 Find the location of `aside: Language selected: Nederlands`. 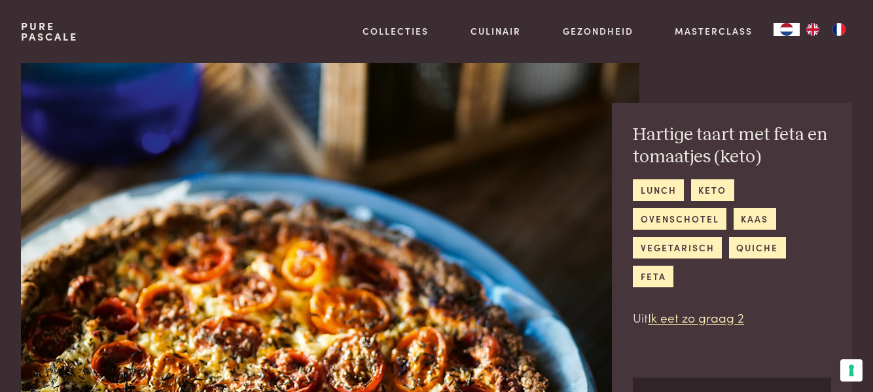

aside: Language selected: Nederlands is located at coordinates (813, 29).